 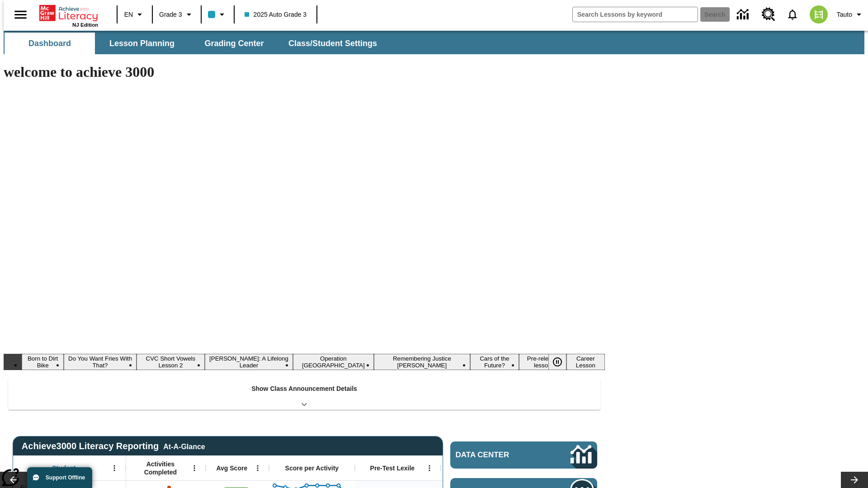 What do you see at coordinates (304, 394) in the screenshot?
I see `div: Show Class Announcement Details` at bounding box center [304, 394].